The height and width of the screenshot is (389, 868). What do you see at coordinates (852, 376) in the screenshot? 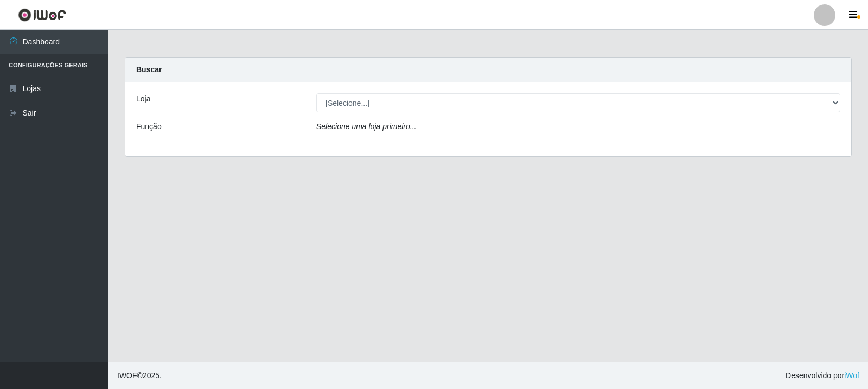
I see `a: iWof` at bounding box center [852, 376].